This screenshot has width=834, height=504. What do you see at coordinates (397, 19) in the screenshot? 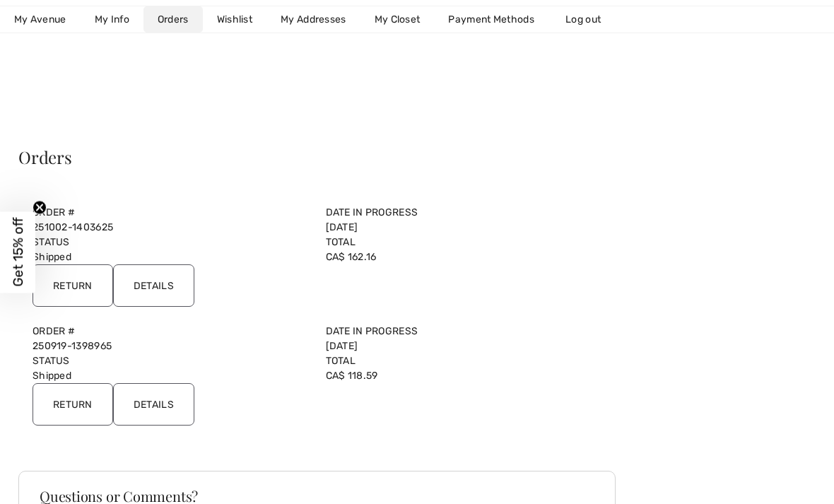
I see `a: My Closet` at bounding box center [397, 19].